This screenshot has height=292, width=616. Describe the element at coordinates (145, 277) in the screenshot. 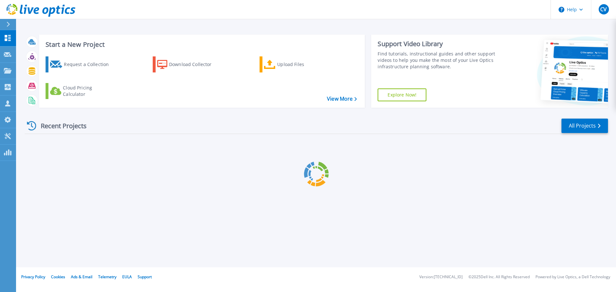

I see `a: Support` at that location.